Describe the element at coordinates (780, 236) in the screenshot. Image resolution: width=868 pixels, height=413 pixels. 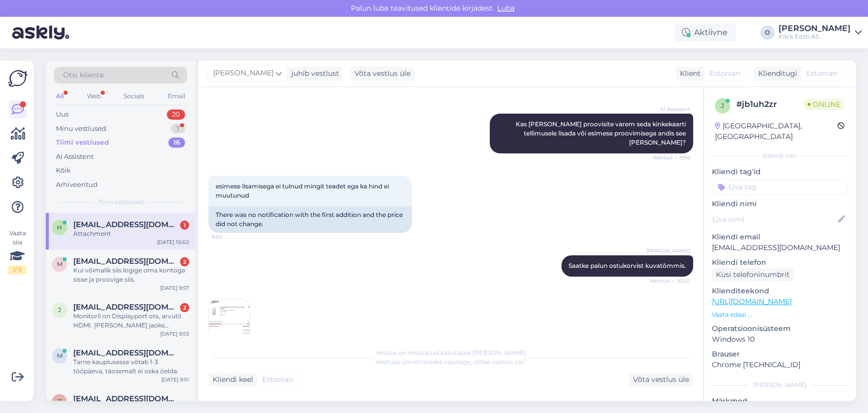
I see `p: Kliendi email` at that location.